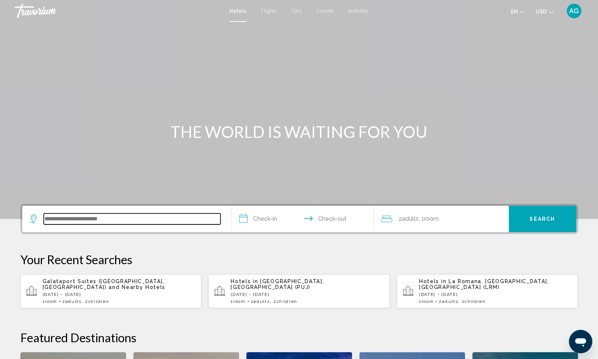 Image resolution: width=598 pixels, height=359 pixels. What do you see at coordinates (325, 11) in the screenshot?
I see `span: Cruises` at bounding box center [325, 11].